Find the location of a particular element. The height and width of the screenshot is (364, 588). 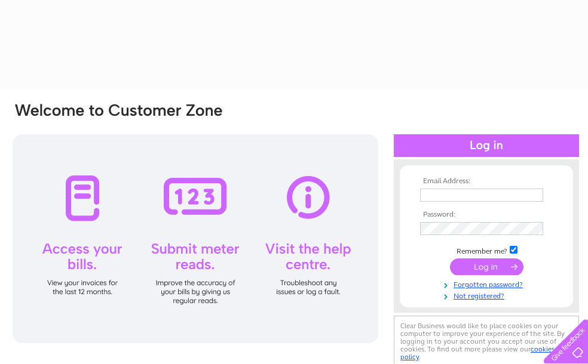

td: Remember me? is located at coordinates (486, 250).